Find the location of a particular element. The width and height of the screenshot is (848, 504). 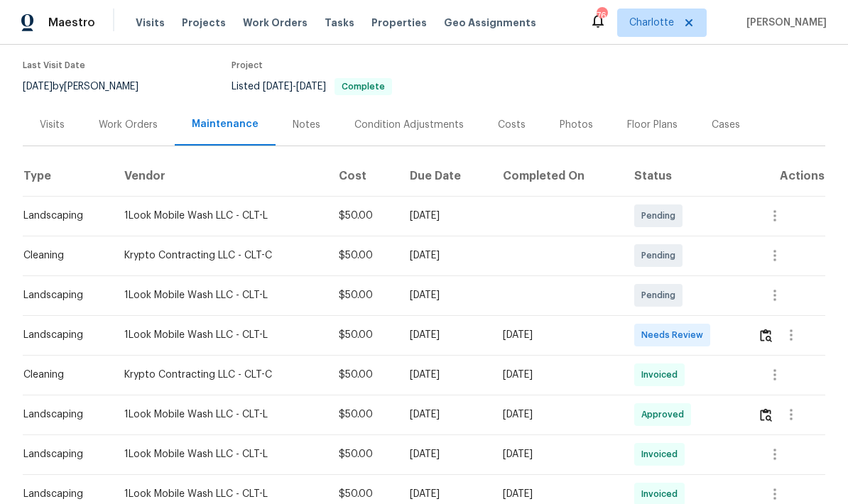

span: Visits is located at coordinates (150, 23).